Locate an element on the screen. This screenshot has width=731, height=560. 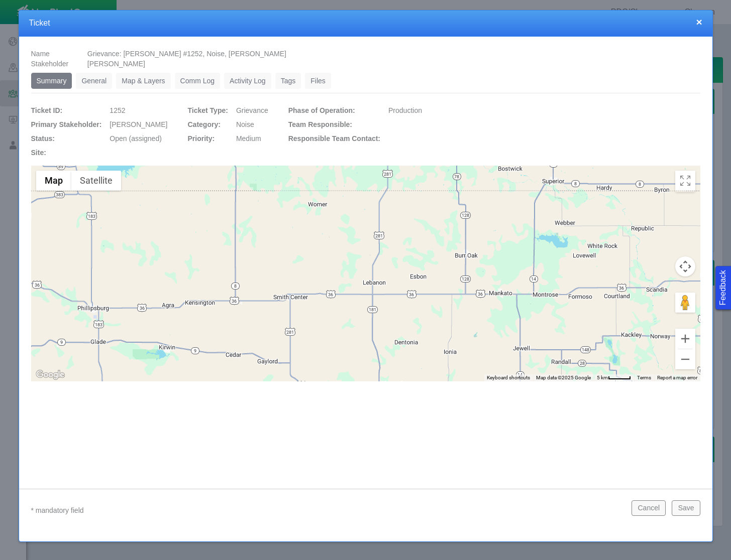
img: Google is located at coordinates (50, 375).